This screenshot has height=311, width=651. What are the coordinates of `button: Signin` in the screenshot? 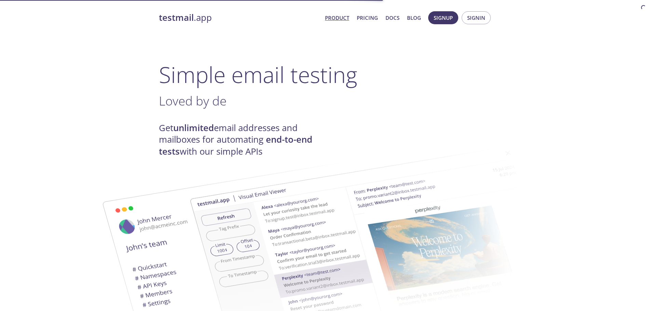 It's located at (476, 18).